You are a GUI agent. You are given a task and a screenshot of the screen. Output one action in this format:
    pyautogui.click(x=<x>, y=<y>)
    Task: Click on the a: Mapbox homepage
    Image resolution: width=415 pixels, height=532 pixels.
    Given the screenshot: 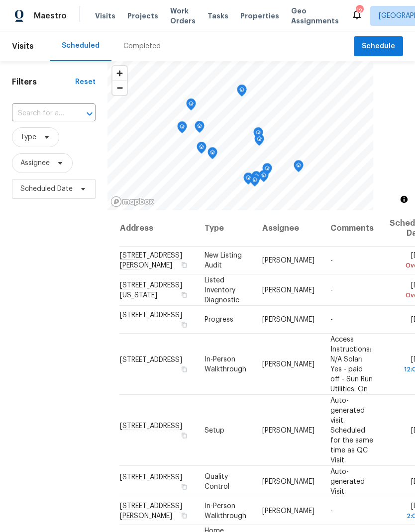 What is the action you would take?
    pyautogui.click(x=132, y=201)
    